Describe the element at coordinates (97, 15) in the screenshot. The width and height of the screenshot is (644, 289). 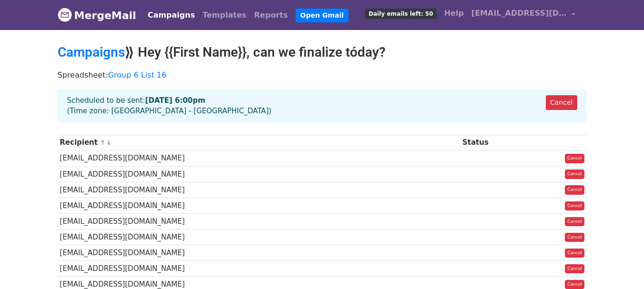
I see `a: MergeMail` at that location.